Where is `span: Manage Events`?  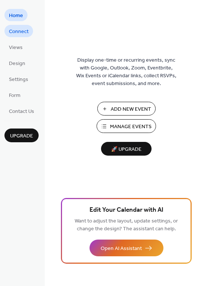
span: Manage Events is located at coordinates (131, 127).